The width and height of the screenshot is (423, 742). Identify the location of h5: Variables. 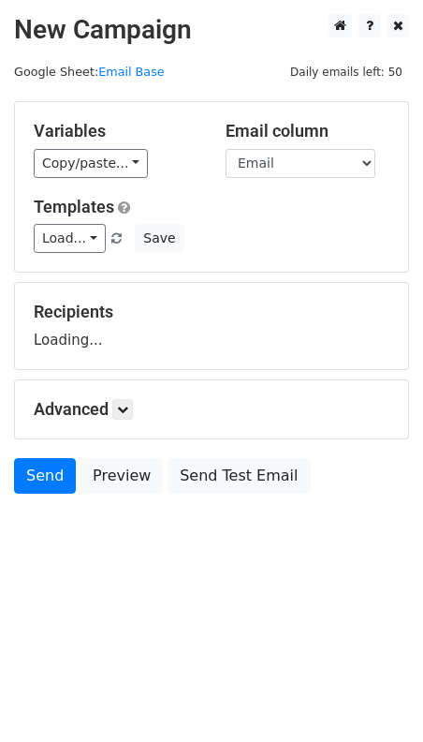
(115, 131).